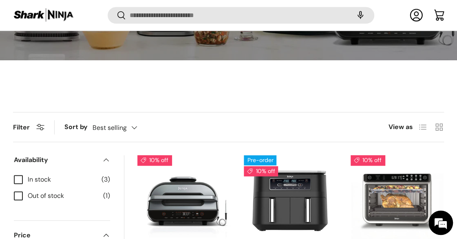 The height and width of the screenshot is (239, 457). Describe the element at coordinates (78, 127) in the screenshot. I see `label: Sort by` at that location.